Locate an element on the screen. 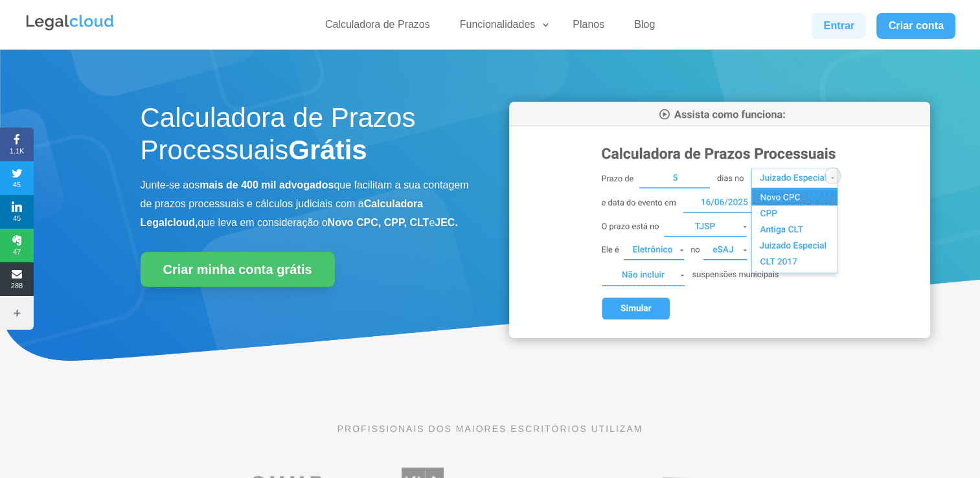  b: Novo CPC, CPP, CLT is located at coordinates (379, 222).